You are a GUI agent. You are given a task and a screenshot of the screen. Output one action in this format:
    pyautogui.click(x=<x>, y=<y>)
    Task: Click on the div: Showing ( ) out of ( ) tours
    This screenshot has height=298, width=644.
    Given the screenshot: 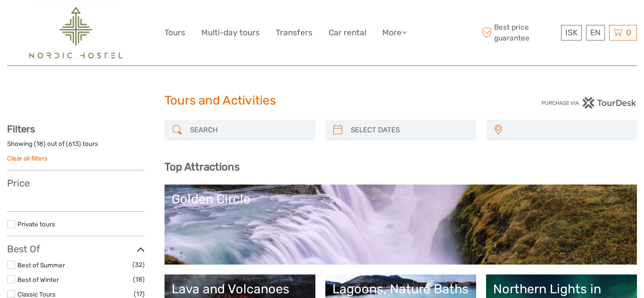 What is the action you would take?
    pyautogui.click(x=76, y=147)
    